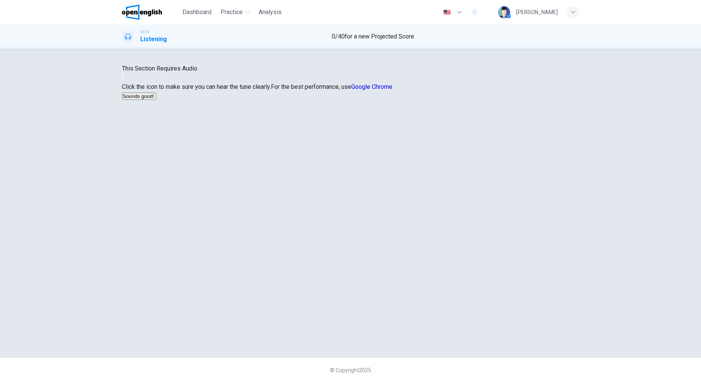  What do you see at coordinates (197, 12) in the screenshot?
I see `span: Dashboard` at bounding box center [197, 12].